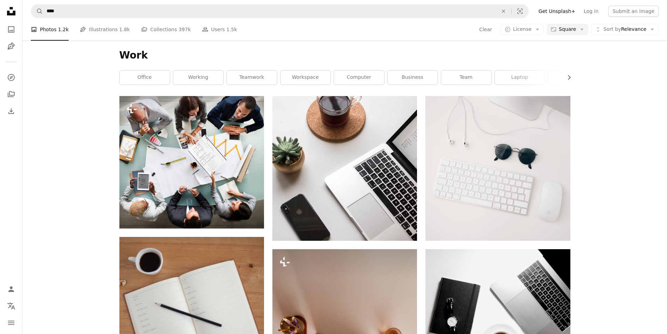 Image resolution: width=667 pixels, height=334 pixels. I want to click on form: Find visuals sitewide, so click(280, 11).